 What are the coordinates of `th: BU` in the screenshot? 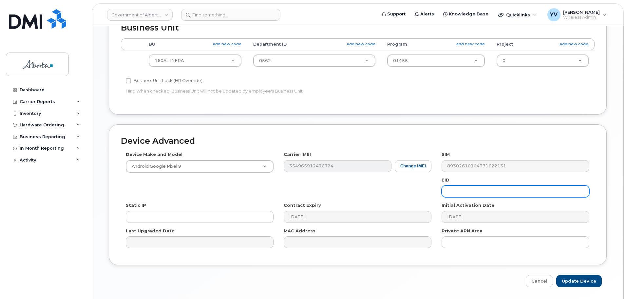 It's located at (195, 44).